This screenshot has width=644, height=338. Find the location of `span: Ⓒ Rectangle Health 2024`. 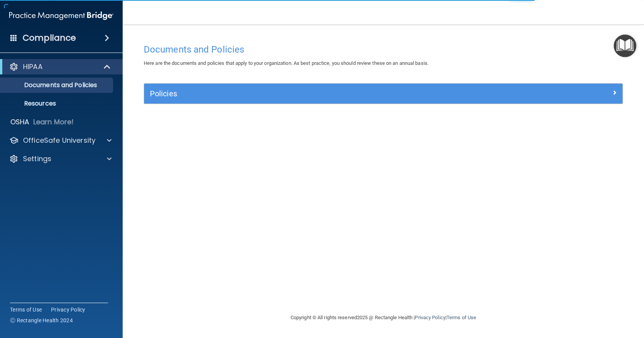

span: Ⓒ Rectangle Health 2024 is located at coordinates (42, 320).